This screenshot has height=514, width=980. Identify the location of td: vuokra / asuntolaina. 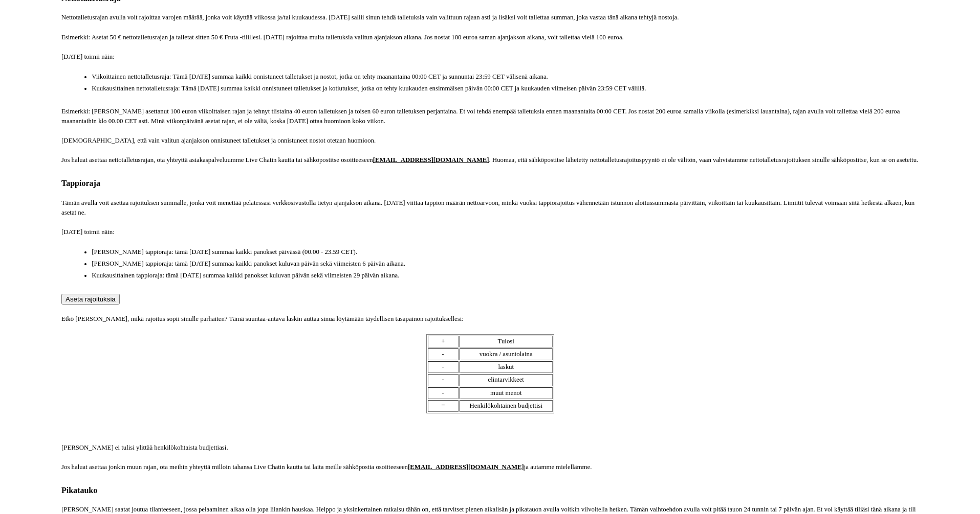
(506, 355).